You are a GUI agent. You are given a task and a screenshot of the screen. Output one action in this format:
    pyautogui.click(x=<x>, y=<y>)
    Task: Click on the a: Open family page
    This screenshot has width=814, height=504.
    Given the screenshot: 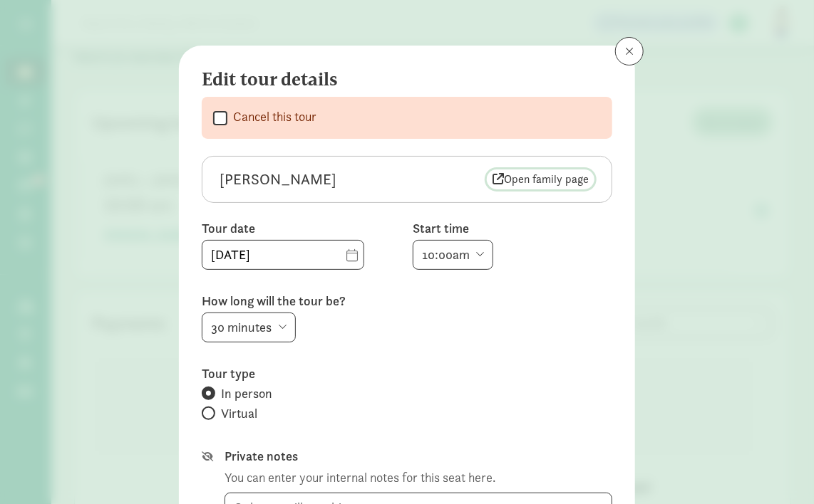 What is the action you would take?
    pyautogui.click(x=540, y=179)
    